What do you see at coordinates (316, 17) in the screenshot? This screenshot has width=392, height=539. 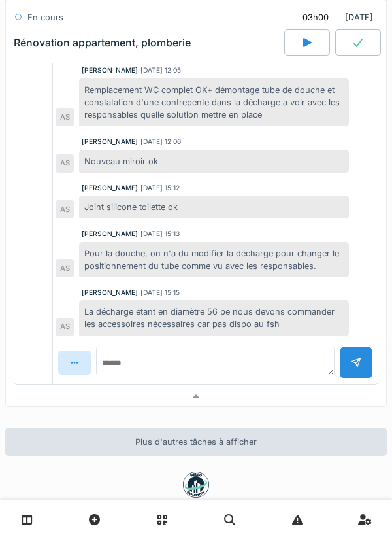 I see `div: 03h00` at bounding box center [316, 17].